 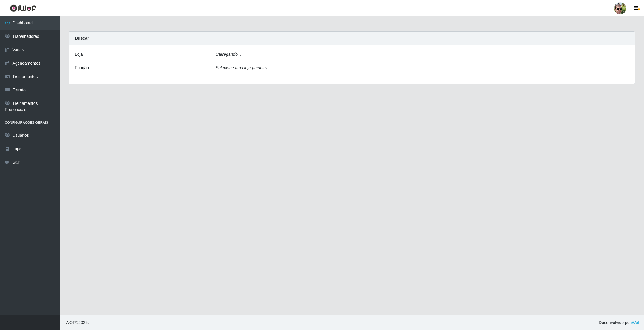 What do you see at coordinates (635, 322) in the screenshot?
I see `a: iWof` at bounding box center [635, 322].